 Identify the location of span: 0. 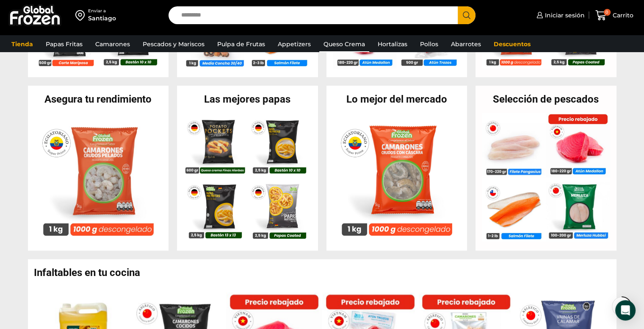
(607, 13).